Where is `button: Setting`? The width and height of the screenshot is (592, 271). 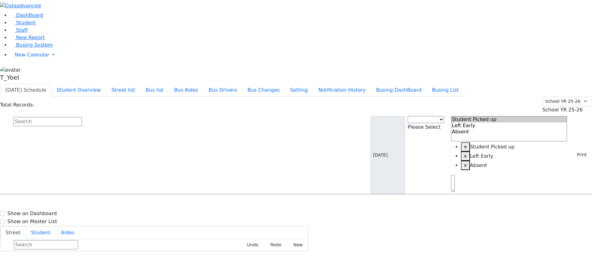 button: Setting is located at coordinates (299, 90).